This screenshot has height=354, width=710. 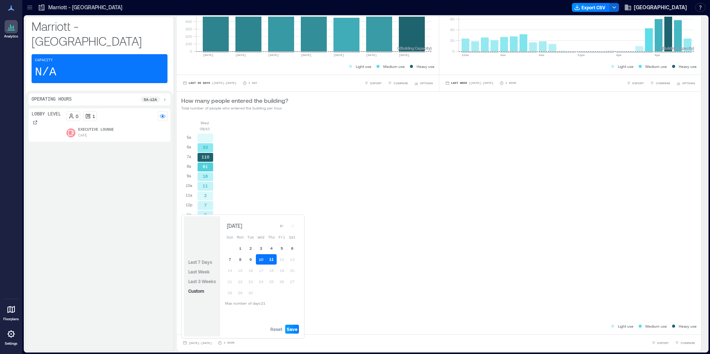 I want to click on button: 19, so click(x=282, y=271).